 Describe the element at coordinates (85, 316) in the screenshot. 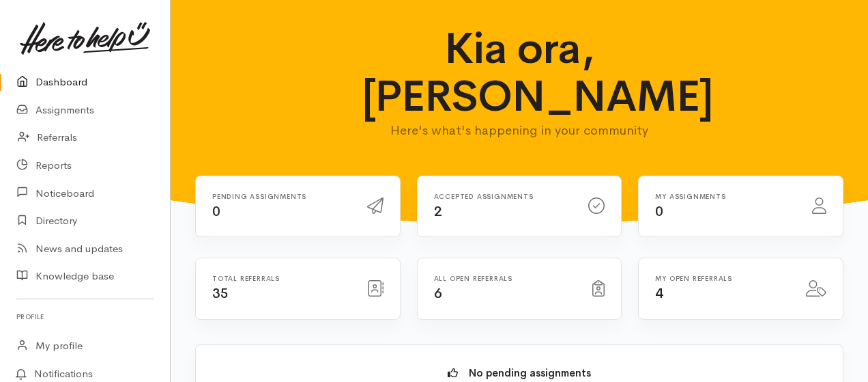

I see `h6: Profile` at that location.